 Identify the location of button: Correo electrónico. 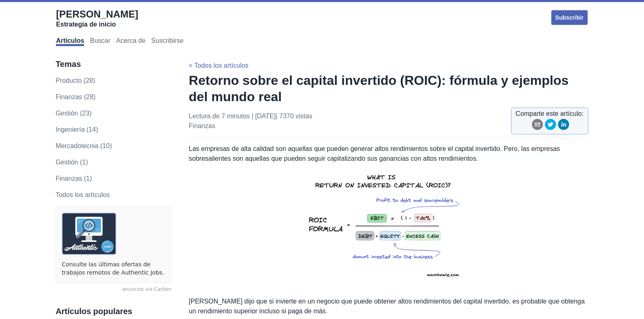
(537, 126).